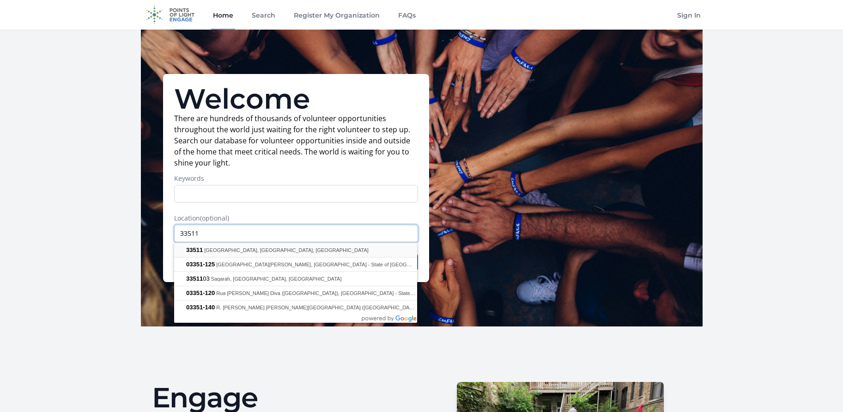 This screenshot has height=412, width=843. I want to click on span: 03351-125, so click(200, 264).